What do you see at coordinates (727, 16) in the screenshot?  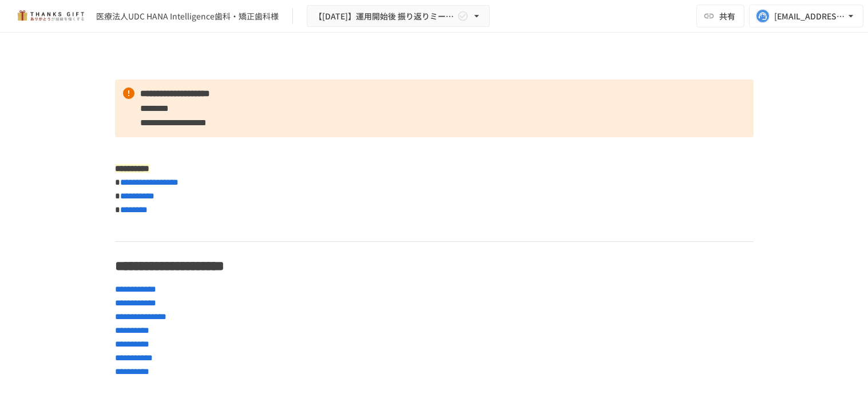 I see `span: 共有` at bounding box center [727, 16].